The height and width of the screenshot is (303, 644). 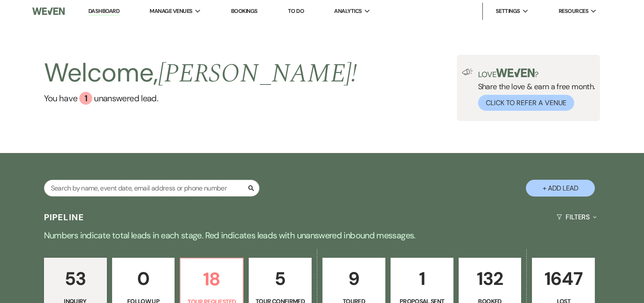 What do you see at coordinates (212, 279) in the screenshot?
I see `p: 18` at bounding box center [212, 279].